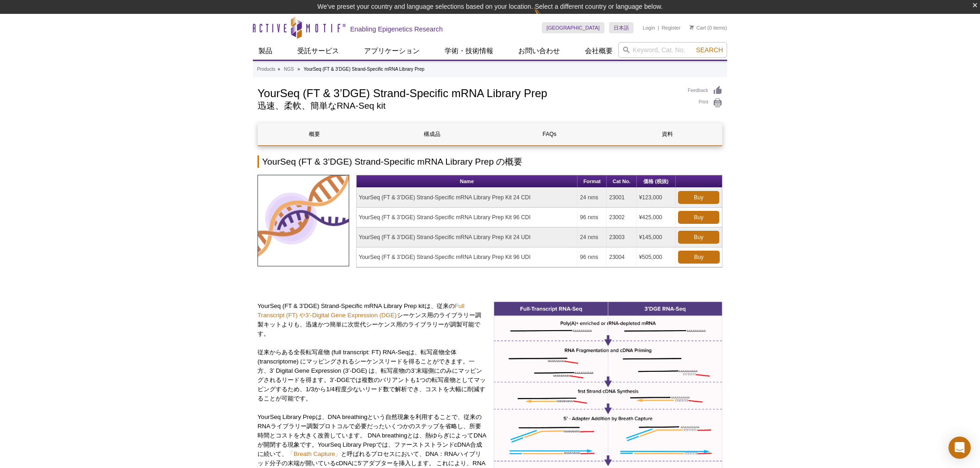 The height and width of the screenshot is (468, 980). Describe the element at coordinates (621, 217) in the screenshot. I see `td: 23002` at that location.